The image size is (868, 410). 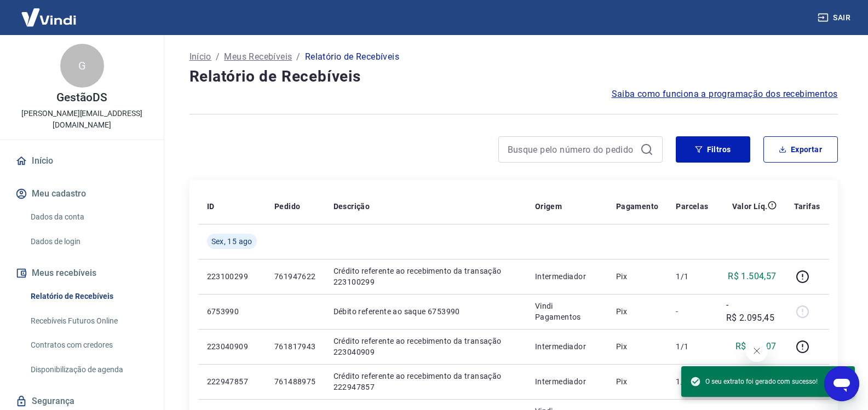 I want to click on p: 761817943, so click(x=296, y=347).